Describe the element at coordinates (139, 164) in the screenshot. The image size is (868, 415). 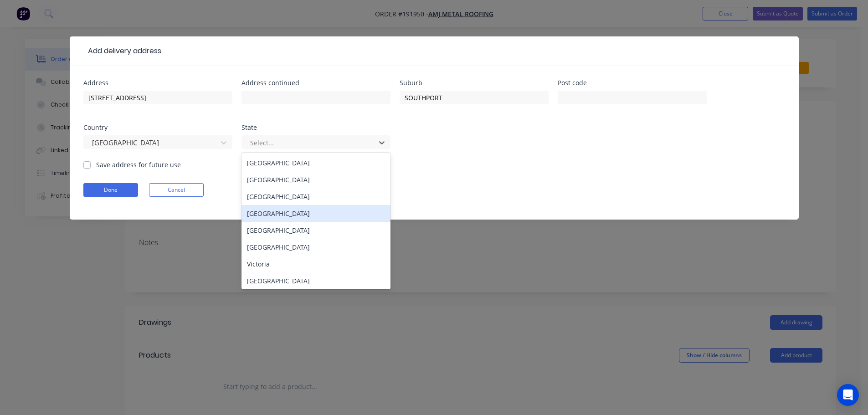
I see `label: Save address for future use` at that location.